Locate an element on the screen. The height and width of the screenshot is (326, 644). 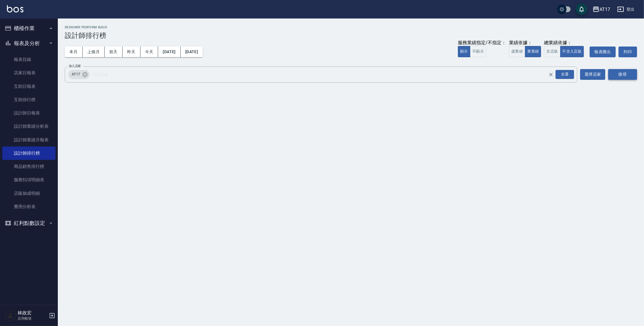
a: 報表目錄 is located at coordinates (29, 60).